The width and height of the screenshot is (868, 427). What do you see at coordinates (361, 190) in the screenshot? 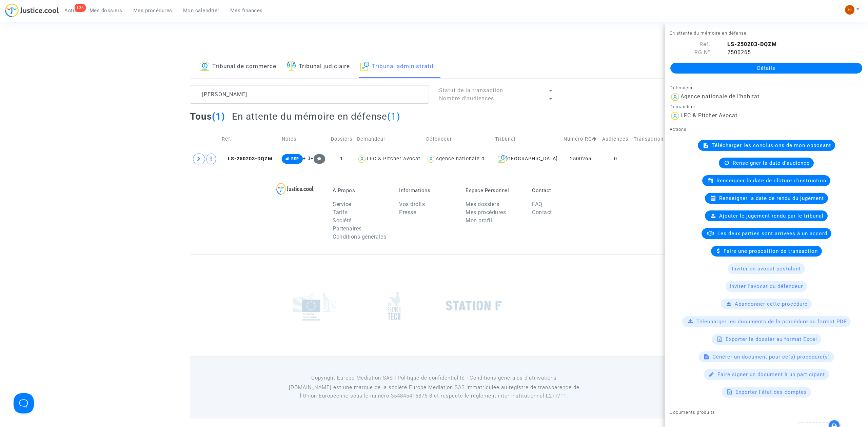
I see `p: À Propos` at bounding box center [361, 190].